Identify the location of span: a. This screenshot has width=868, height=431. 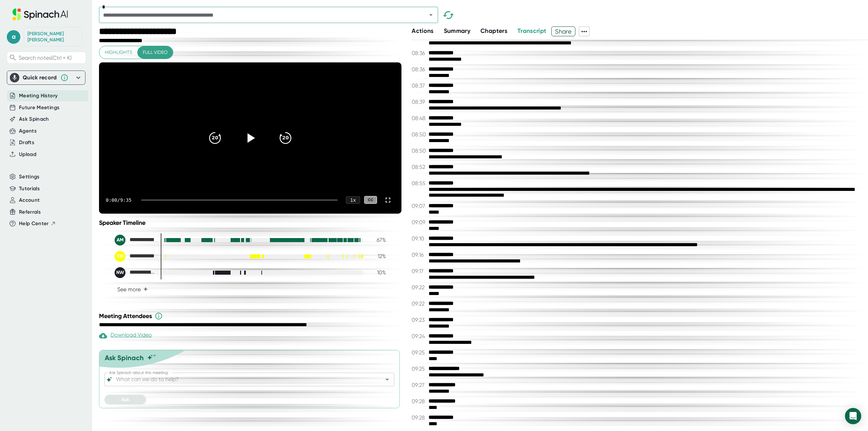
(14, 37).